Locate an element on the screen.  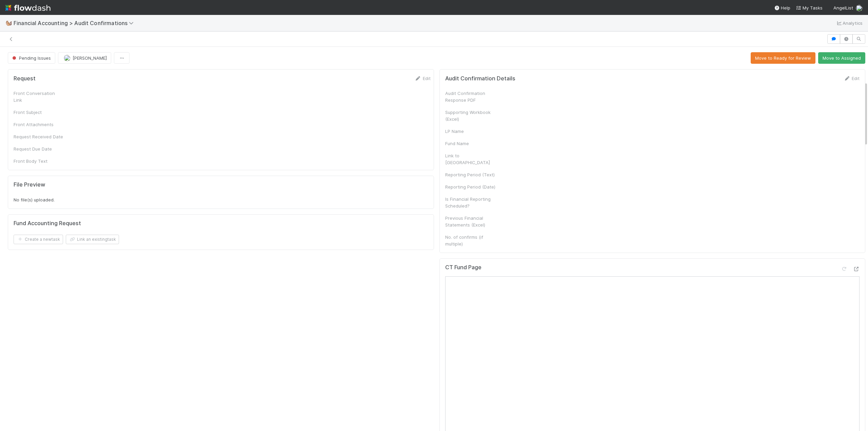
h5: Fund Accounting Request is located at coordinates (47, 223).